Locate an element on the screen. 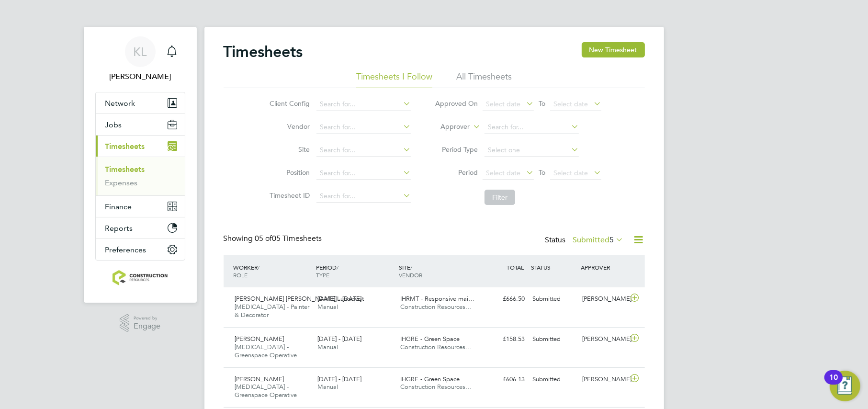 This screenshot has height=409, width=868. span: TYPE is located at coordinates (323, 275).